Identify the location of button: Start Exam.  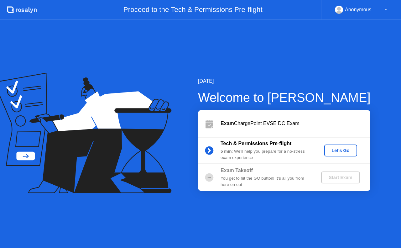
(340, 177).